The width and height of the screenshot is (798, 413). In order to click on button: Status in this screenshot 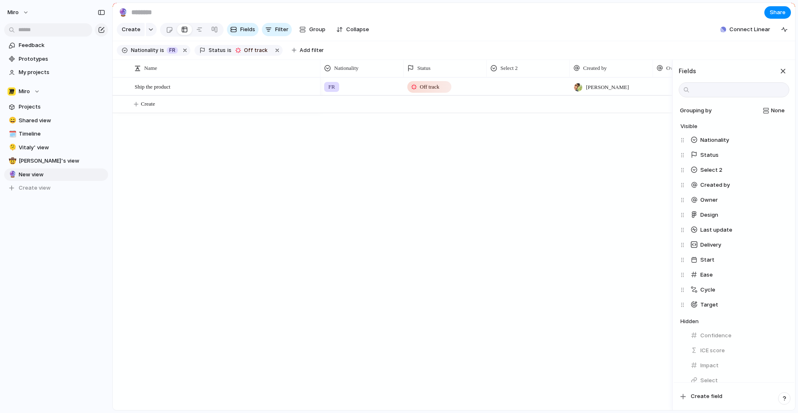, I will do `click(738, 155)`.